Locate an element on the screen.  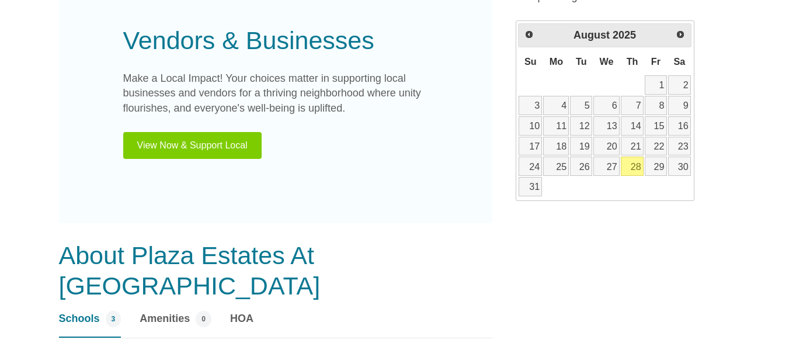
a: 19 is located at coordinates (581, 146).